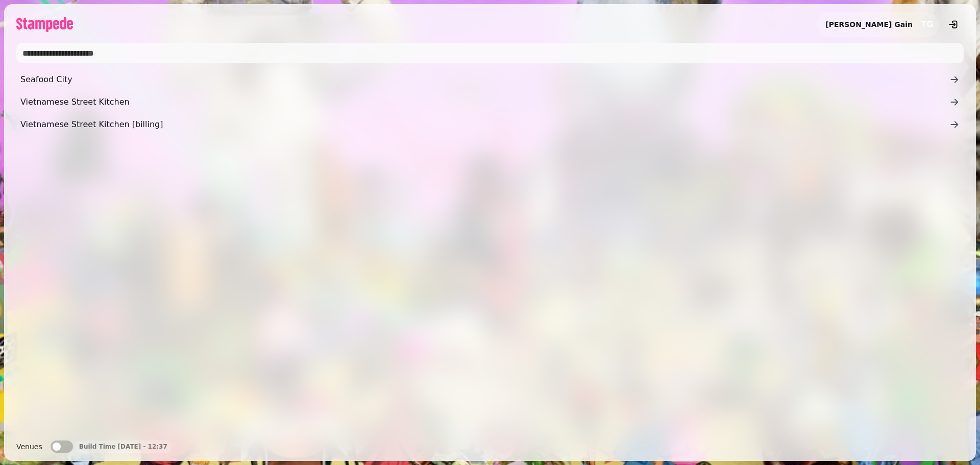 The height and width of the screenshot is (465, 980). I want to click on span: Vietnamese Street Kitchen, so click(485, 102).